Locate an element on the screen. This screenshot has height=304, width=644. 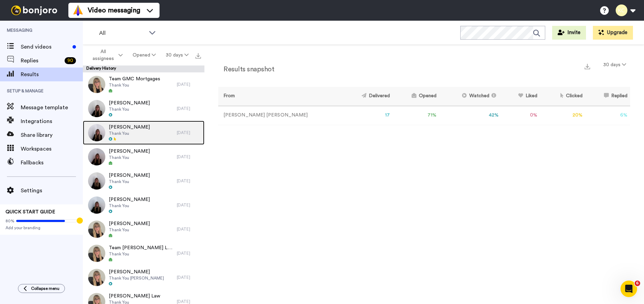
img: 7b633473-c059-4033-840b-fc0608d3fab5-thumb.jpg is located at coordinates (97, 254).